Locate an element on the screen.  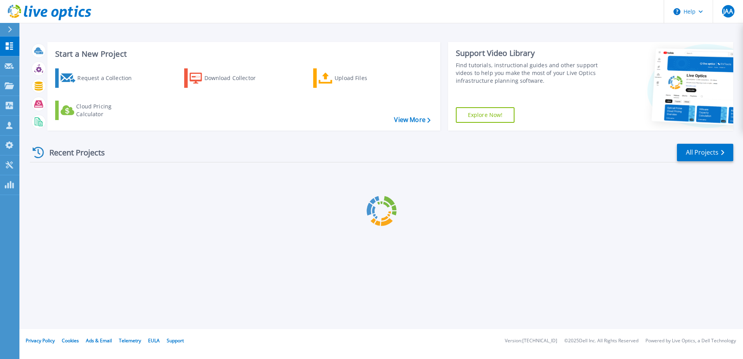
a: Support is located at coordinates (175, 340).